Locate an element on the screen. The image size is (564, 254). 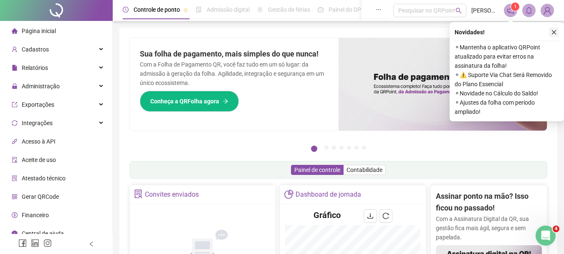
button: 6 is located at coordinates (357, 147).